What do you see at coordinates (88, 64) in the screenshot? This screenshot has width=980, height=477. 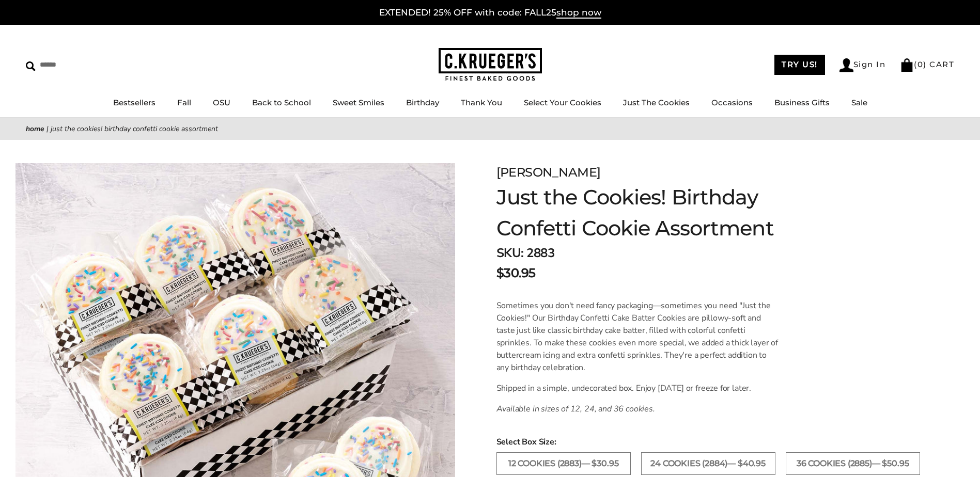 I see `input: Search` at bounding box center [88, 64].